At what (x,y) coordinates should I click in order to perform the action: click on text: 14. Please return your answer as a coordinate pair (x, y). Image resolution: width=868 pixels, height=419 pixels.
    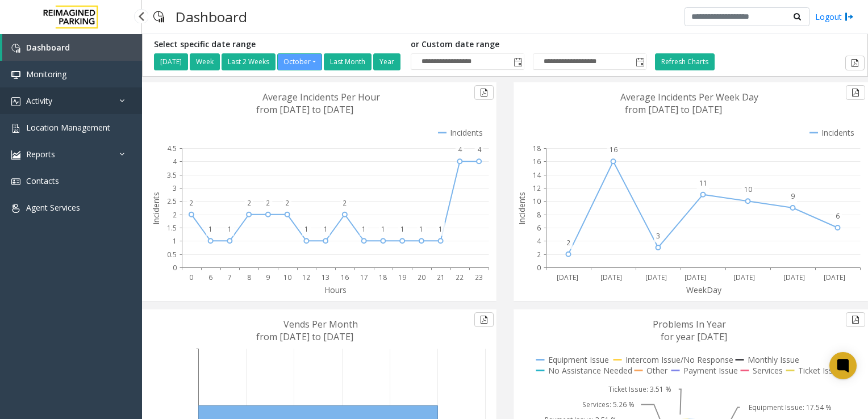
    Looking at the image, I should click on (537, 175).